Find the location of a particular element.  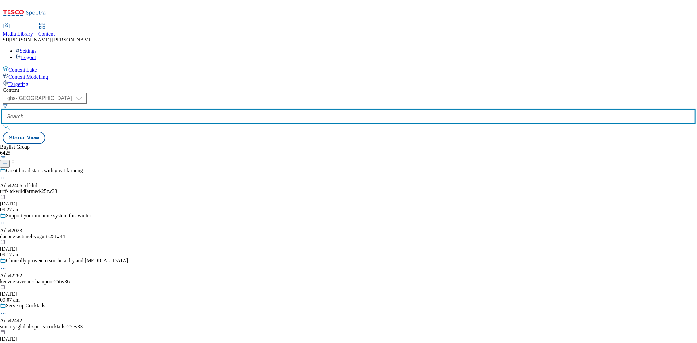

a: Content is located at coordinates (46, 30).